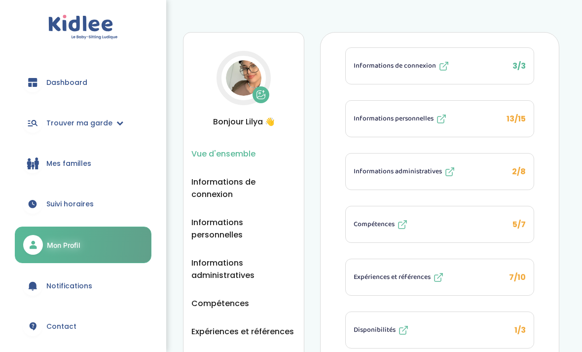  What do you see at coordinates (375, 330) in the screenshot?
I see `span: Disponibilités` at bounding box center [375, 330].